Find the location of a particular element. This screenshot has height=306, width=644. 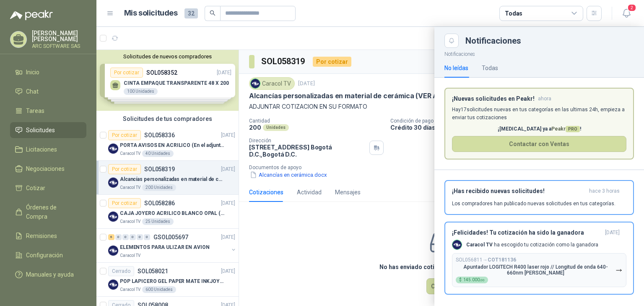

span: PRO is located at coordinates (573, 129).